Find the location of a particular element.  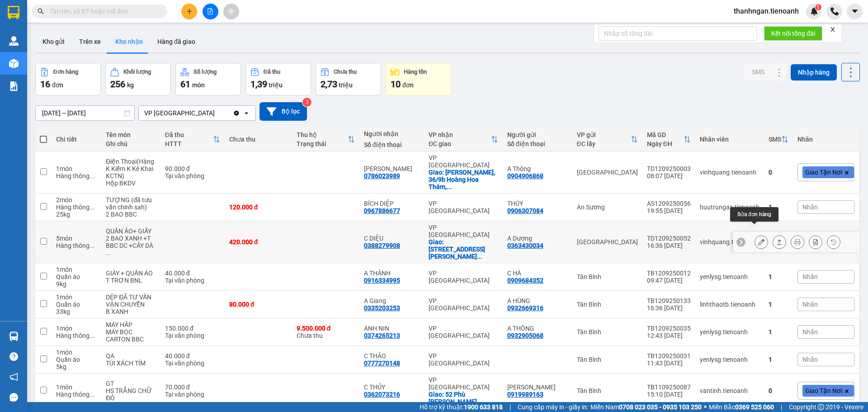

span: VPĐL1309250003 - is located at coordinates (78, 48).